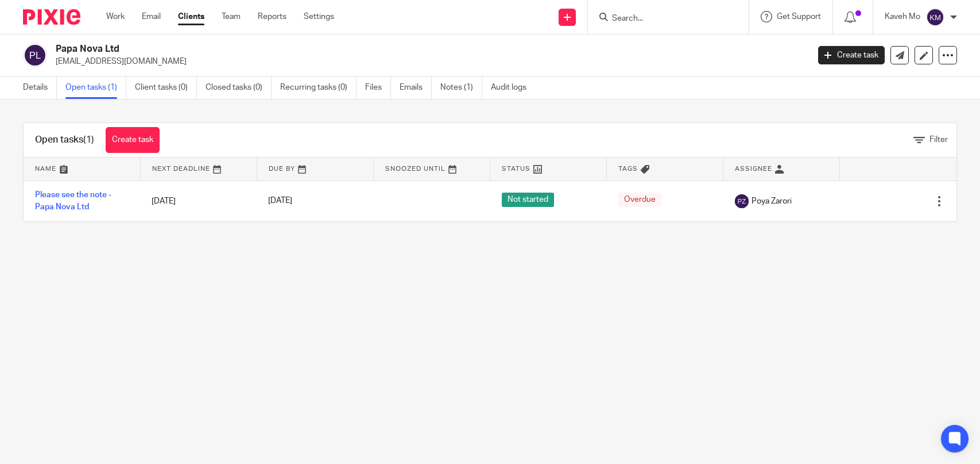  What do you see at coordinates (663, 19) in the screenshot?
I see `input: Search` at bounding box center [663, 19].